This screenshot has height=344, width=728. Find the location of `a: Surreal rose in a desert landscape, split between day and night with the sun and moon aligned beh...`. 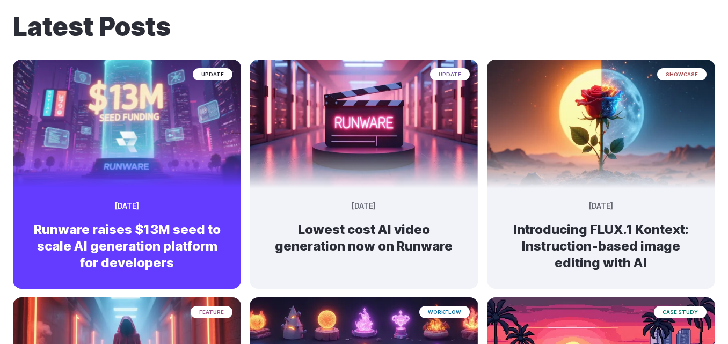

a: Surreal rose in a desert landscape, split between day and night with the sun and moon aligned beh... is located at coordinates (601, 234).